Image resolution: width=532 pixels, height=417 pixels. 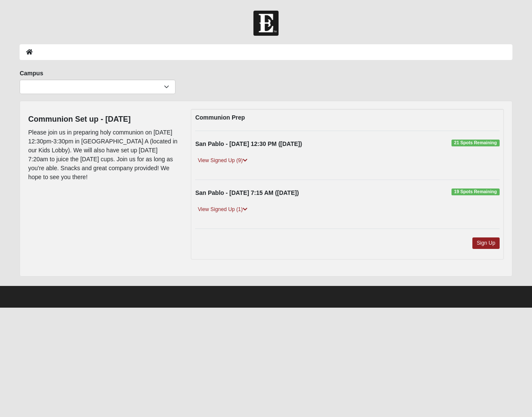 I want to click on a: View Signed Up (1), so click(x=222, y=210).